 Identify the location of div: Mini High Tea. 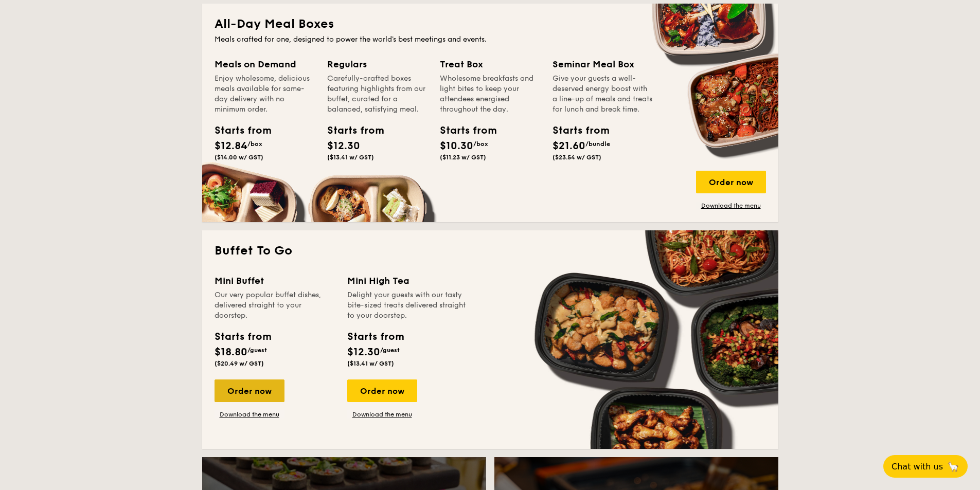
(407, 281).